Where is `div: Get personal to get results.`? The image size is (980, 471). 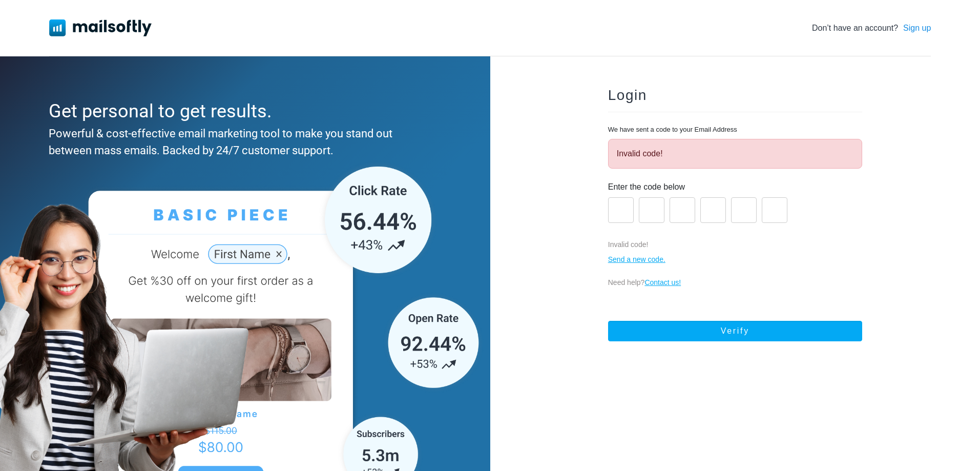
div: Get personal to get results. is located at coordinates (242, 112).